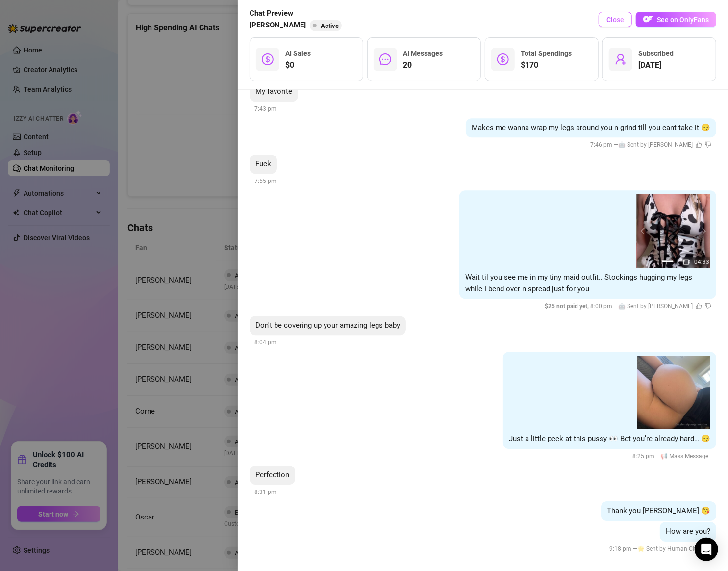  I want to click on span: 📢 Mass Message, so click(684, 456).